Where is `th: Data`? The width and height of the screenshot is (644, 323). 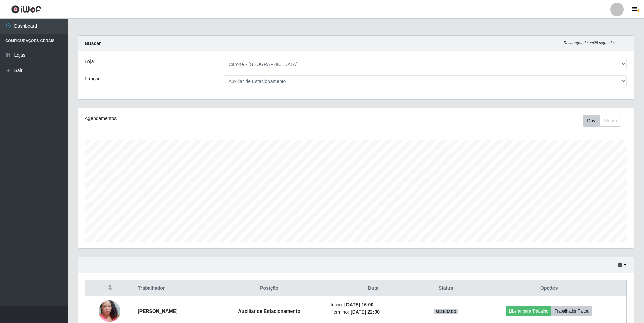 th: Data is located at coordinates (373, 288).